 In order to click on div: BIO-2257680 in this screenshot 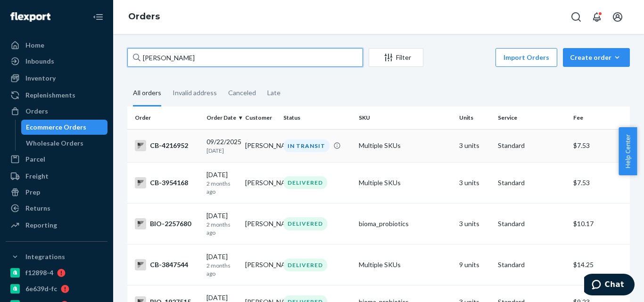, I will do `click(167, 223)`.